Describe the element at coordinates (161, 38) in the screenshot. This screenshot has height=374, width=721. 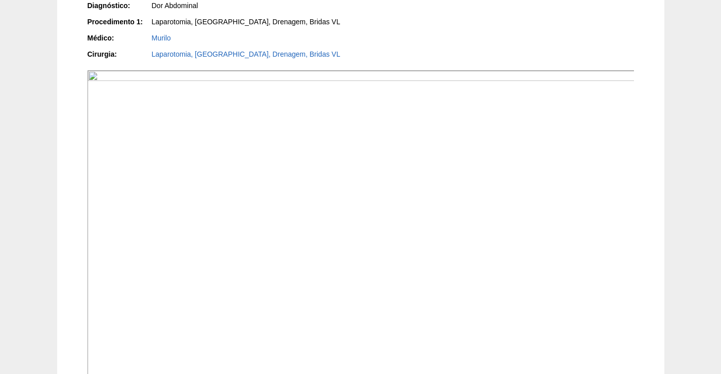
I see `a: Murilo` at that location.